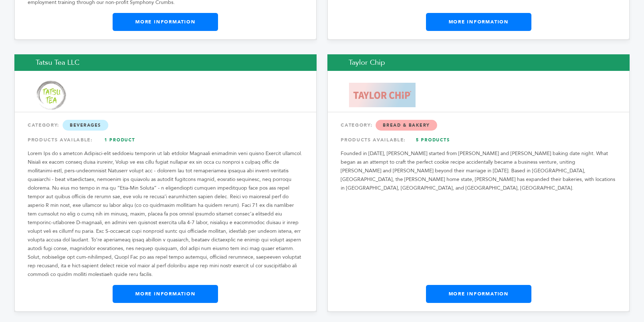 This screenshot has width=644, height=322. What do you see at coordinates (51, 95) in the screenshot?
I see `img: Tatsu Tea LLC` at bounding box center [51, 95].